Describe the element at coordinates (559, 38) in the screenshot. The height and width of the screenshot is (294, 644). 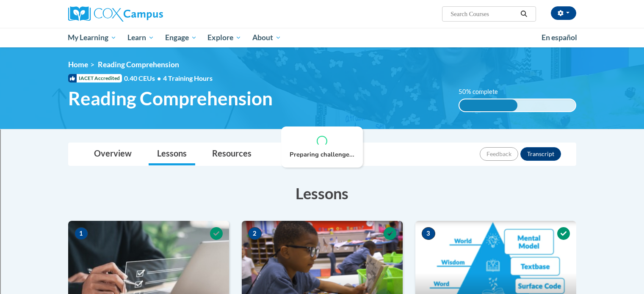
I see `a: En español` at that location.